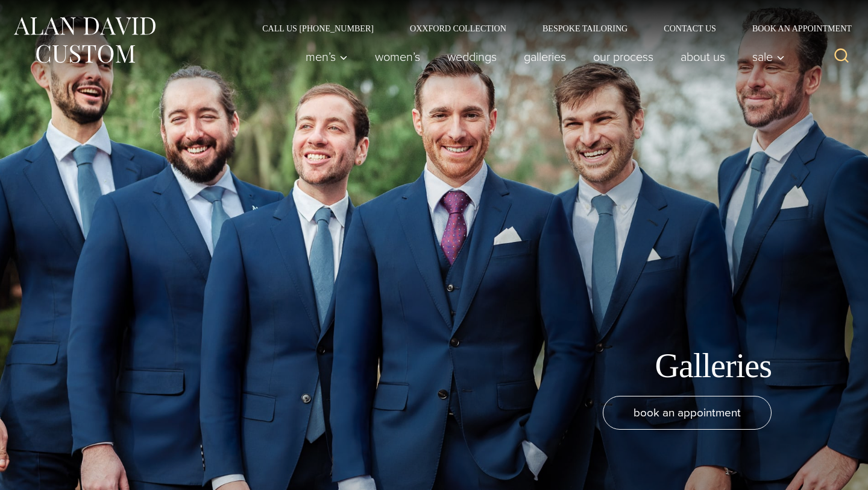 The image size is (868, 490). What do you see at coordinates (795, 28) in the screenshot?
I see `a: Book an Appointment` at bounding box center [795, 28].